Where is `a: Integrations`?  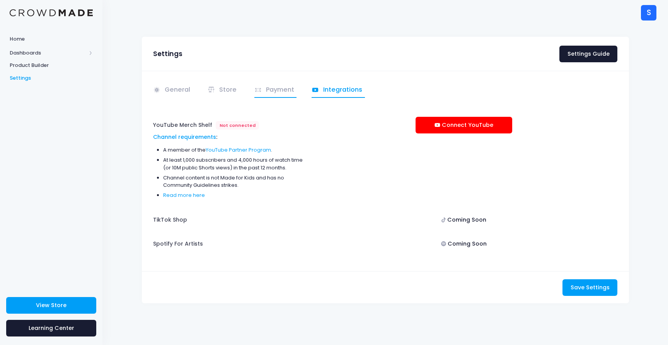
a: Integrations is located at coordinates (338, 90).